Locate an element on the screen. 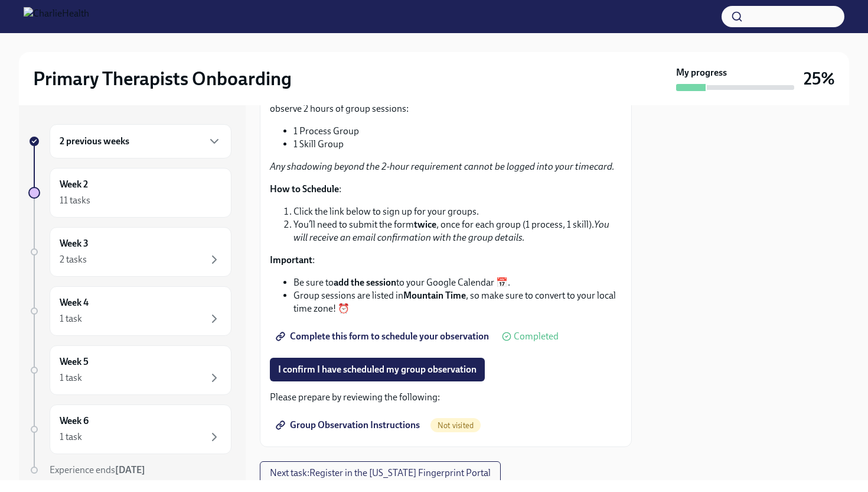 The image size is (868, 492). a: Week 41 task is located at coordinates (130, 311).